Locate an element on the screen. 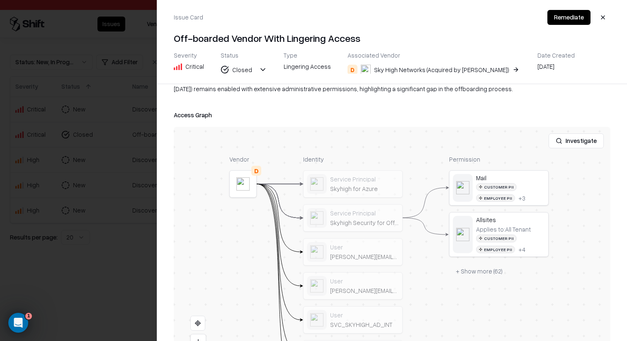 Image resolution: width=627 pixels, height=341 pixels. button: +3 is located at coordinates (521, 198).